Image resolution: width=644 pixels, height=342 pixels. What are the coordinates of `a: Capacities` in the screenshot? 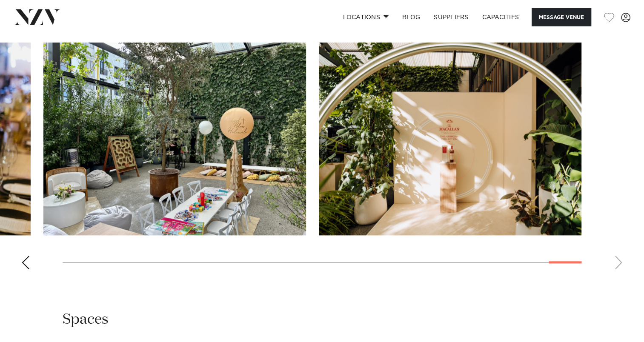 It's located at (501, 17).